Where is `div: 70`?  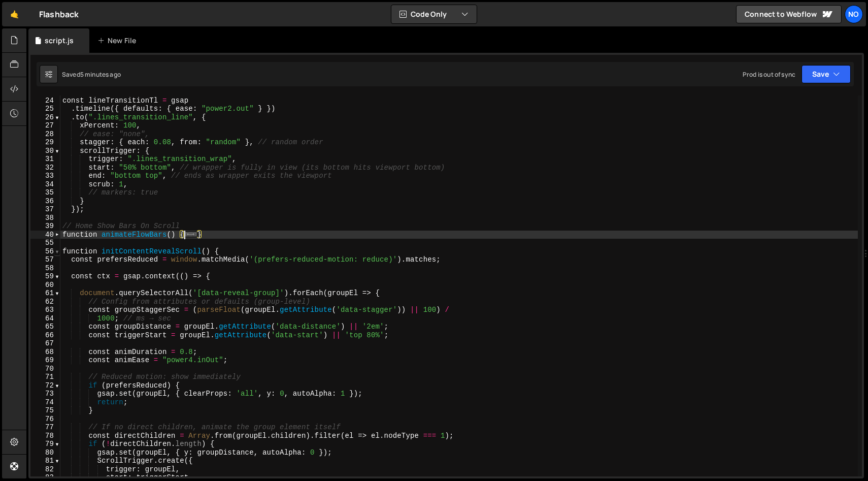 div: 70 is located at coordinates (45, 369).